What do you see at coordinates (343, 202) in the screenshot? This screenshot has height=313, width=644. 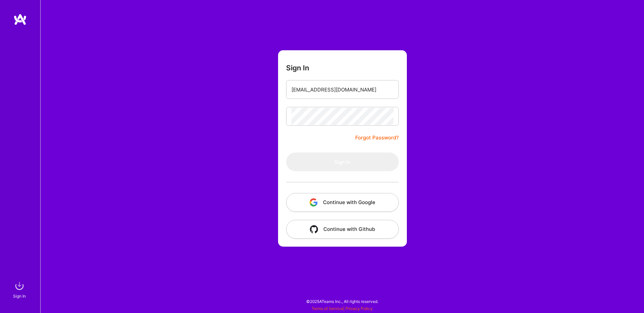 I see `button: Continue with Google` at bounding box center [343, 202].